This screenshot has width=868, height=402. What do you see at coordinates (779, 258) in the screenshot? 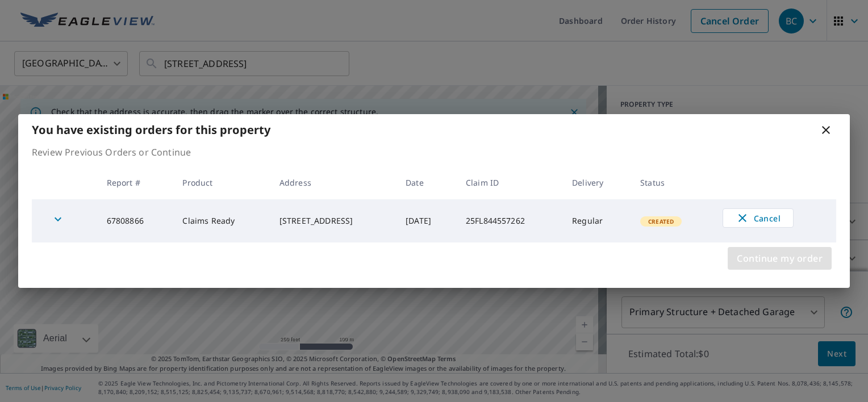
I see `span: Continue my order` at bounding box center [779, 258].